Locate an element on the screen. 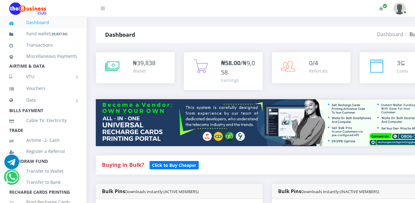 This screenshot has width=415, height=203. i: Renew/Upgrade Subscription is located at coordinates (381, 9).